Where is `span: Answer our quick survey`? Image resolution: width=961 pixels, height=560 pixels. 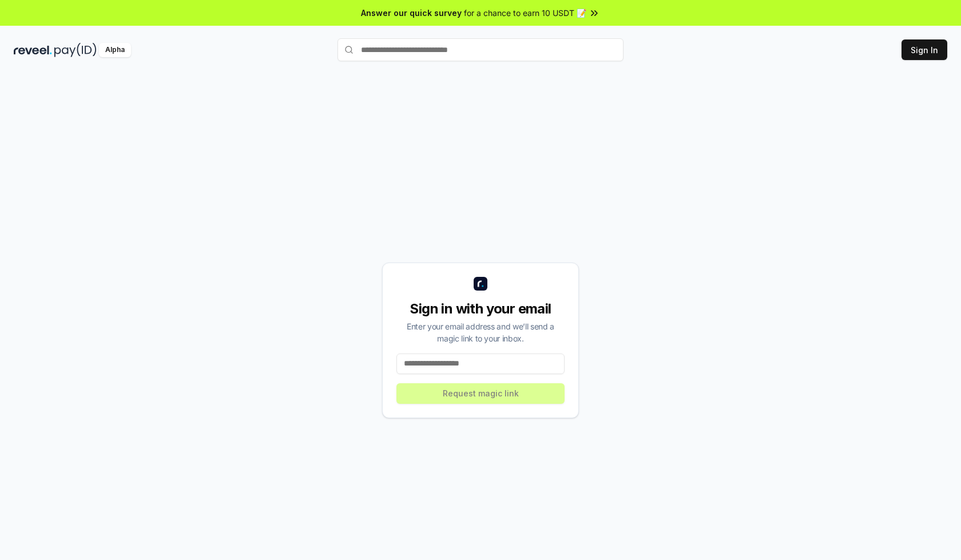 span: Answer our quick survey is located at coordinates (411, 13).